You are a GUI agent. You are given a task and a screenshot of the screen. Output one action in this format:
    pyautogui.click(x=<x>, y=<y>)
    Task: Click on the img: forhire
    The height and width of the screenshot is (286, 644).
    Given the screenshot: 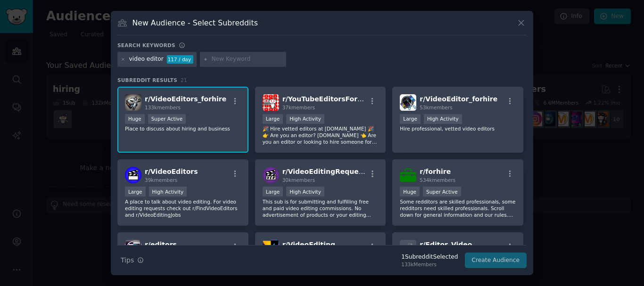 What is the action you would take?
    pyautogui.click(x=408, y=175)
    